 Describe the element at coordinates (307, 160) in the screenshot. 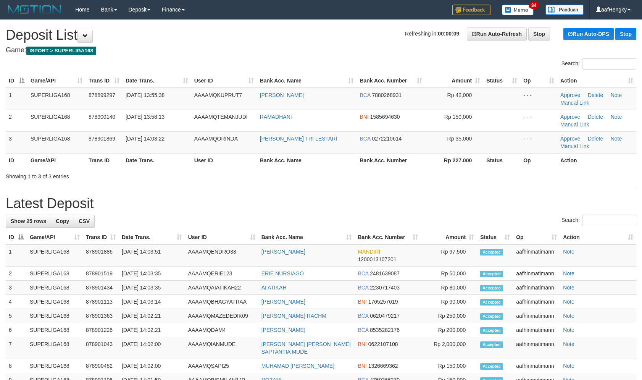

I see `th: Bank Acc. Name` at that location.